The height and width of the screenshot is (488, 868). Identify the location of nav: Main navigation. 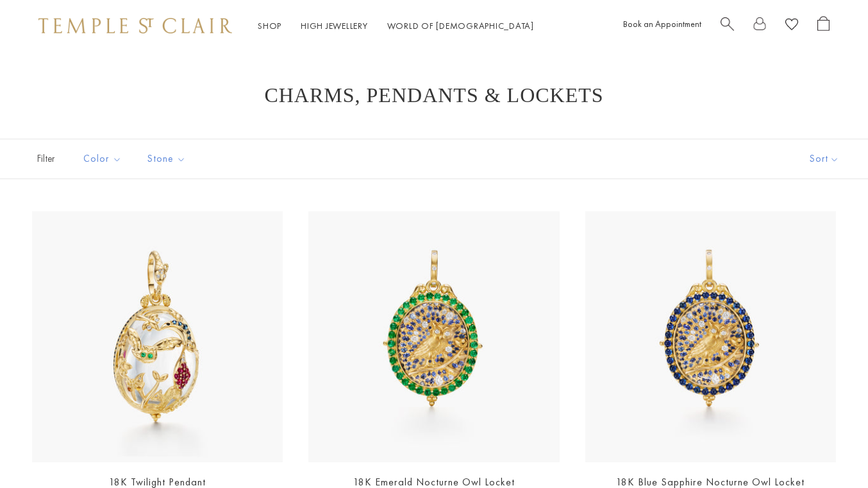
(396, 25).